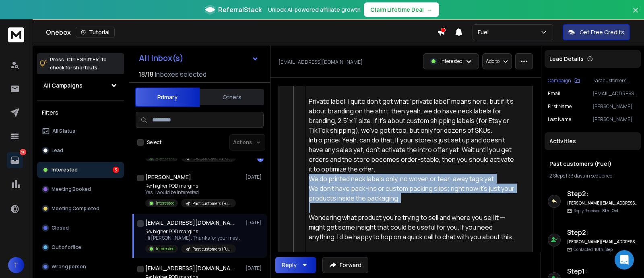 This screenshot has width=644, height=278. Describe the element at coordinates (80, 266) in the screenshot. I see `button: Wrong person` at that location.